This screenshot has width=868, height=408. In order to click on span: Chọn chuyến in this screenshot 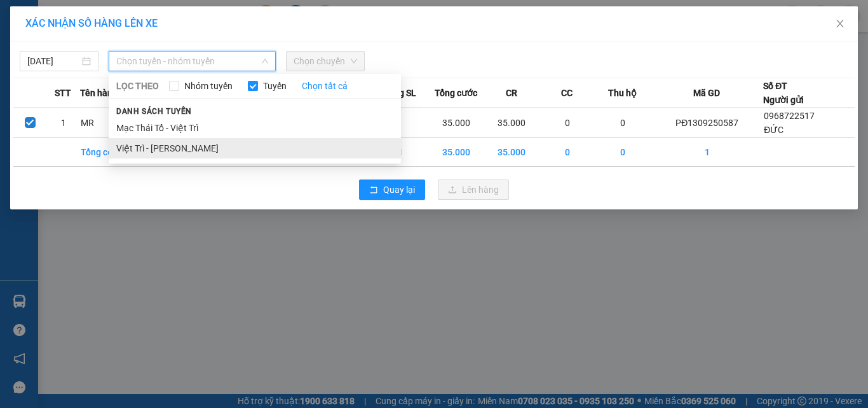, I will do `click(325, 61)`.